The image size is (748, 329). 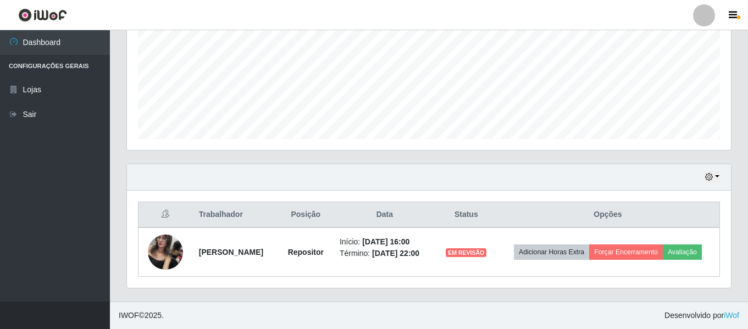 What do you see at coordinates (141, 316) in the screenshot?
I see `span: © 2025 .` at bounding box center [141, 316].